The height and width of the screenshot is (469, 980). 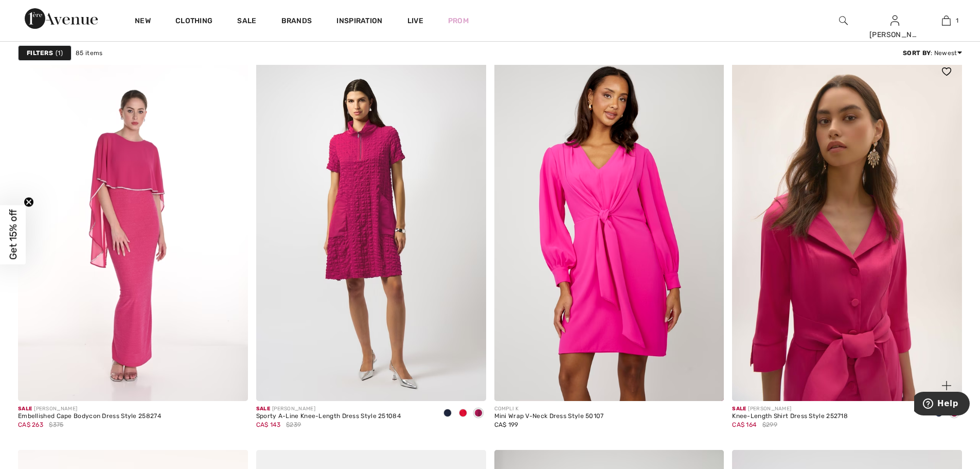 What do you see at coordinates (13, 235) in the screenshot?
I see `span: Get 15% off` at bounding box center [13, 235].